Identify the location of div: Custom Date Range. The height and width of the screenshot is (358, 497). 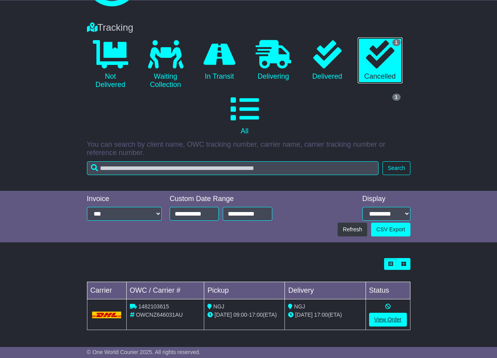
(221, 199).